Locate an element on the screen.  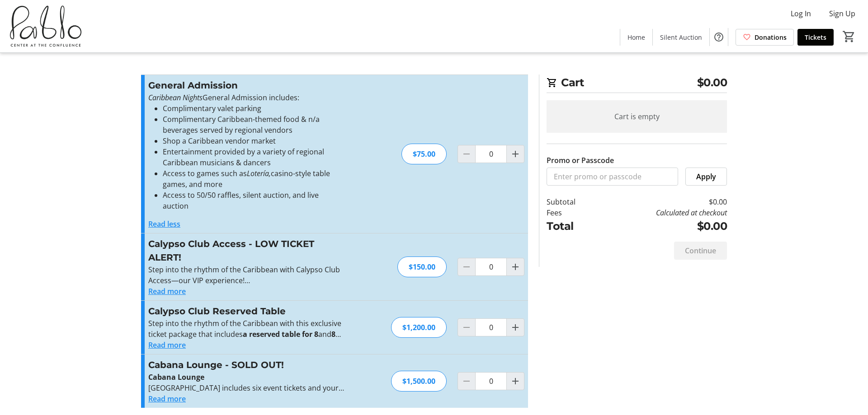
li: Access to games such as casino-style table games, and more is located at coordinates (254, 179).